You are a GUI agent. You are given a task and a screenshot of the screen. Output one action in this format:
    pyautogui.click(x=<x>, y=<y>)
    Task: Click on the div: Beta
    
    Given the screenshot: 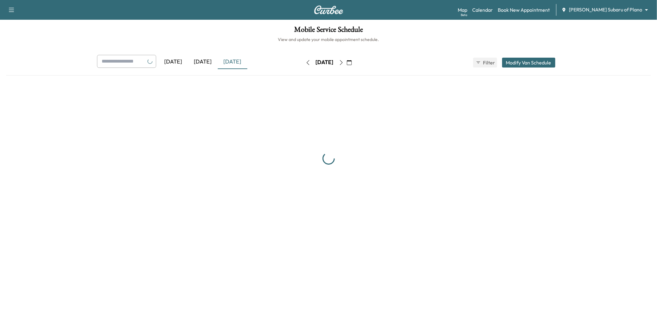 What is the action you would take?
    pyautogui.click(x=464, y=15)
    